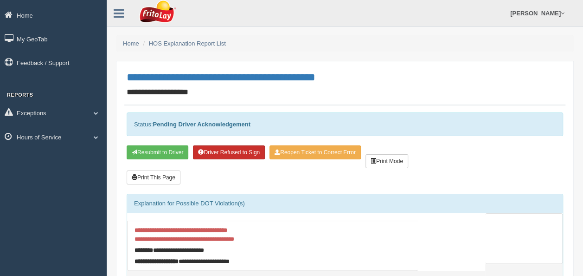 This screenshot has width=583, height=276. I want to click on strong: Pending Driver Acknowledgement, so click(201, 124).